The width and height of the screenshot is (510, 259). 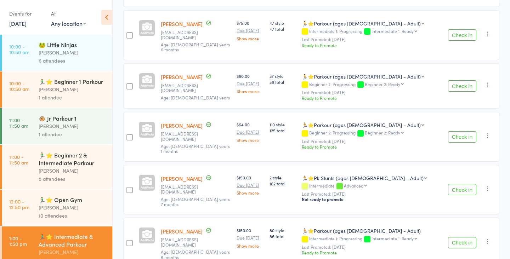 What do you see at coordinates (72, 82) in the screenshot?
I see `div: 🏃‍♂️⭐ Beginner 1 Parkour` at bounding box center [72, 82].